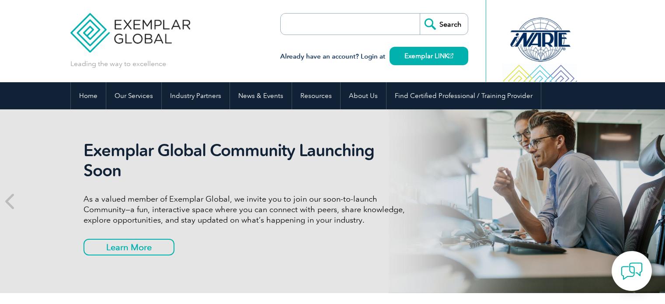 This screenshot has height=304, width=665. I want to click on img: contact-chat.png, so click(632, 271).